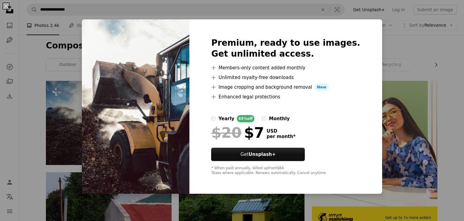 The height and width of the screenshot is (221, 464). What do you see at coordinates (226, 132) in the screenshot?
I see `span: $20` at bounding box center [226, 132].